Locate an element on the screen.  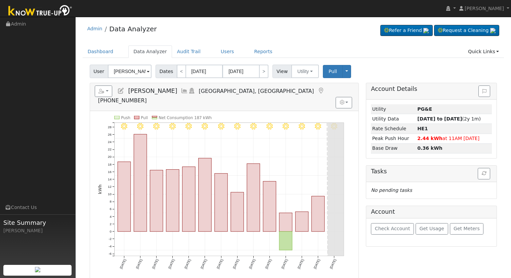
i: 10/01 - Clear is located at coordinates (270, 126).